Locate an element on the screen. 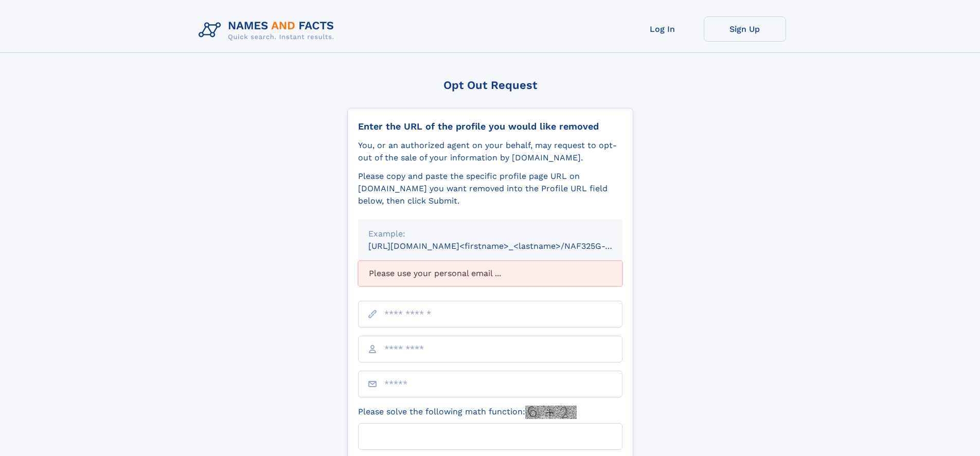 The width and height of the screenshot is (980, 456). a: Log In is located at coordinates (662, 29).